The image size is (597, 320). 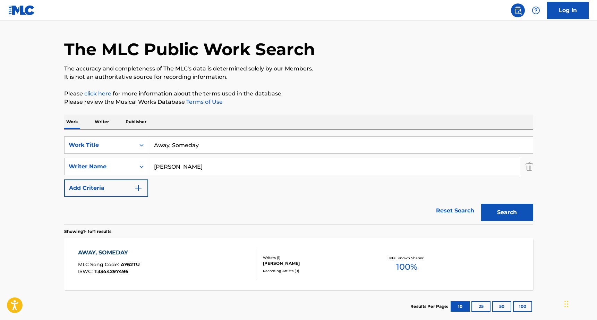 I want to click on div: Recording Artists ( 0 ), so click(x=315, y=270).